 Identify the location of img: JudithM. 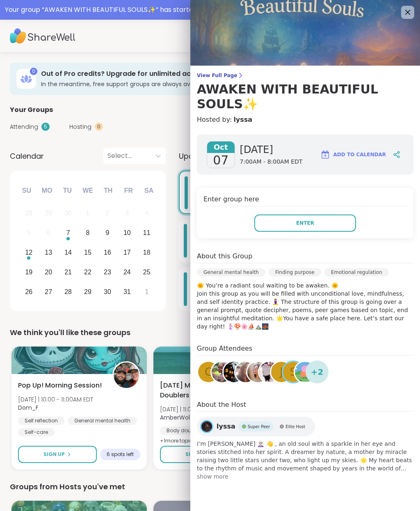
(305, 372).